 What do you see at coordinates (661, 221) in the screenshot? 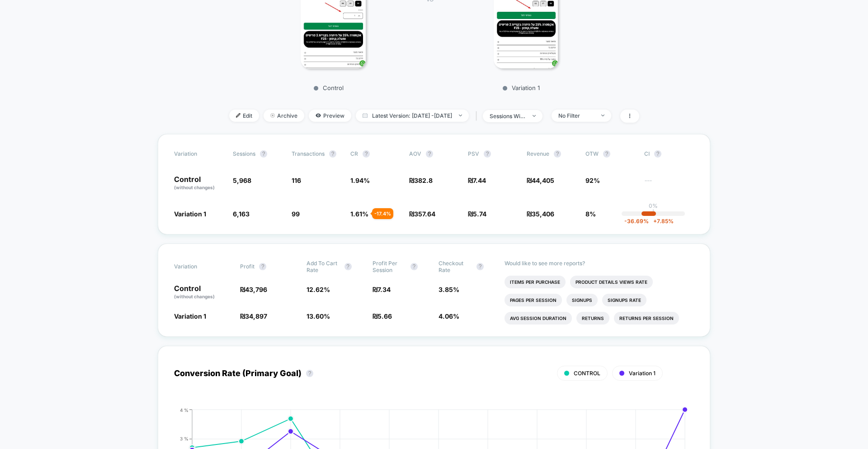
I see `span: 7.85 %` at bounding box center [661, 221].